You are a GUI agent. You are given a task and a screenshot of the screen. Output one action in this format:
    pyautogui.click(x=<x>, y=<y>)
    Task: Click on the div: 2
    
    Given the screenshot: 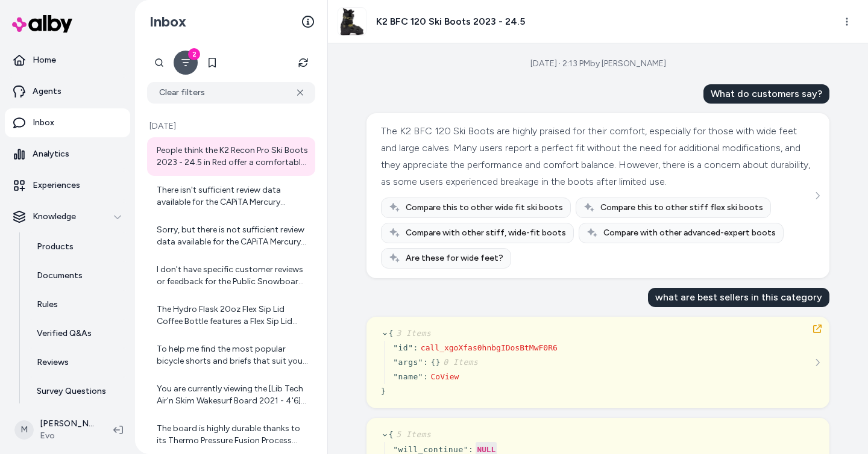 What is the action you would take?
    pyautogui.click(x=194, y=54)
    